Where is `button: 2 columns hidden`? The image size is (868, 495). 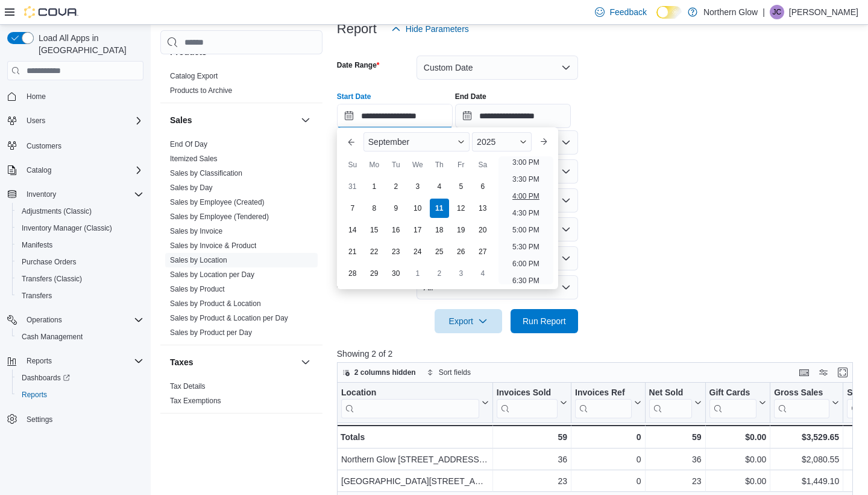 button: 2 columns hidden is located at coordinates (379, 372).